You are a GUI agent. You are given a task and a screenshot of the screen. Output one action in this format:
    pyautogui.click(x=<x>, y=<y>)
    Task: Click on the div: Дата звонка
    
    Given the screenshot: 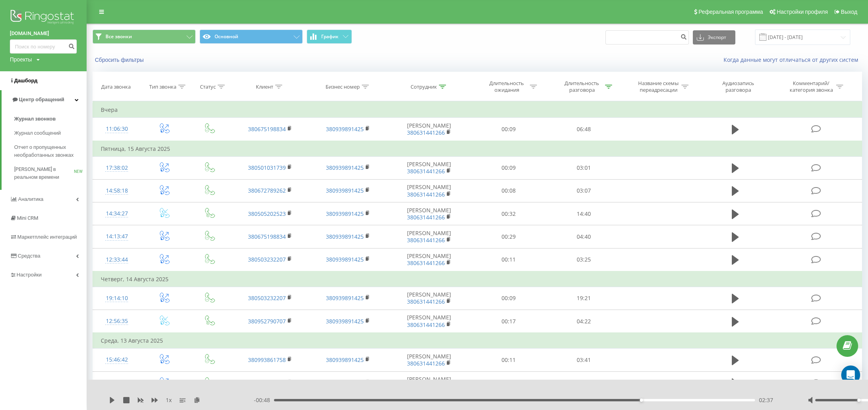 What is the action you would take?
    pyautogui.click(x=116, y=86)
    